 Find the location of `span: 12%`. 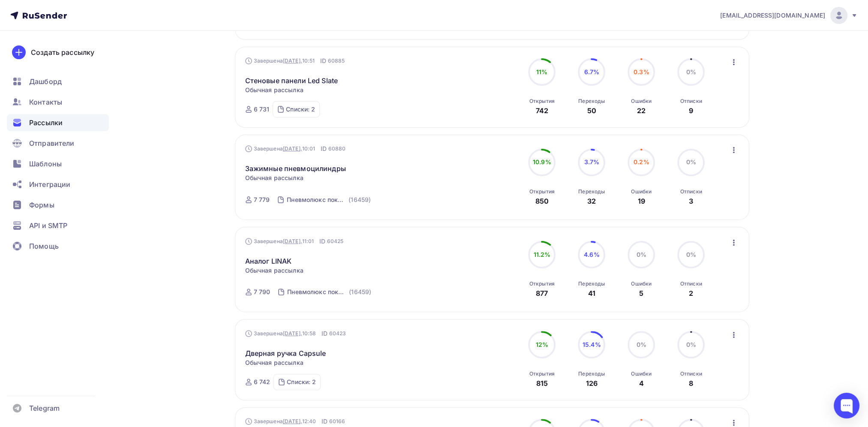

span: 12% is located at coordinates (542, 344).